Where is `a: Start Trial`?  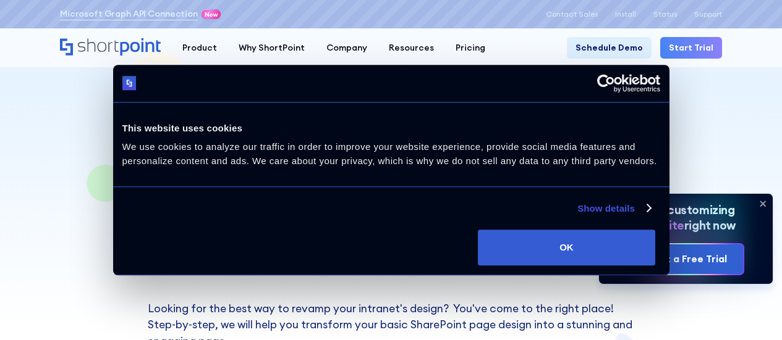
a: Start Trial is located at coordinates (691, 48).